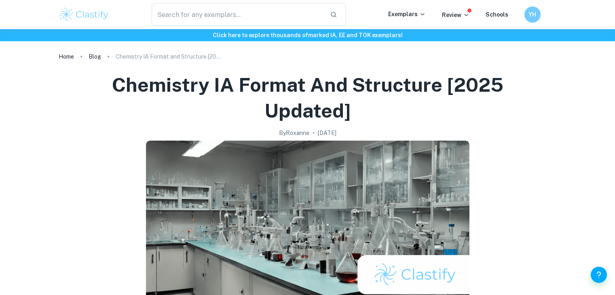 Image resolution: width=615 pixels, height=295 pixels. What do you see at coordinates (455, 15) in the screenshot?
I see `p: Review` at bounding box center [455, 15].